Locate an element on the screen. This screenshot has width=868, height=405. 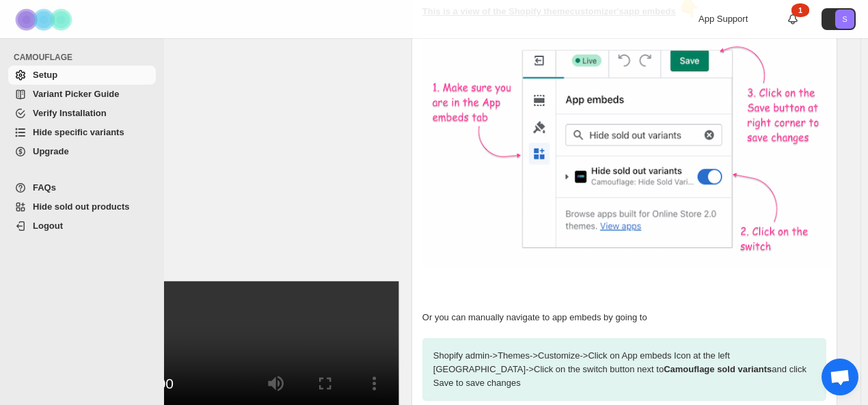
a: Open chat is located at coordinates (840, 377).